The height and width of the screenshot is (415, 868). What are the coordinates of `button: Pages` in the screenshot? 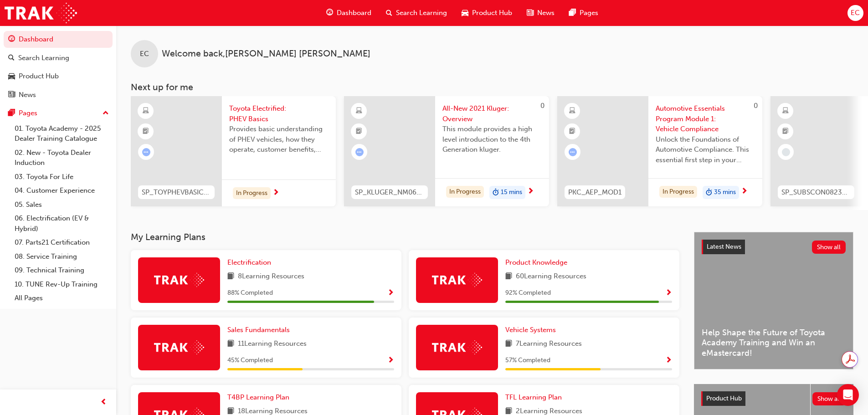 It's located at (58, 113).